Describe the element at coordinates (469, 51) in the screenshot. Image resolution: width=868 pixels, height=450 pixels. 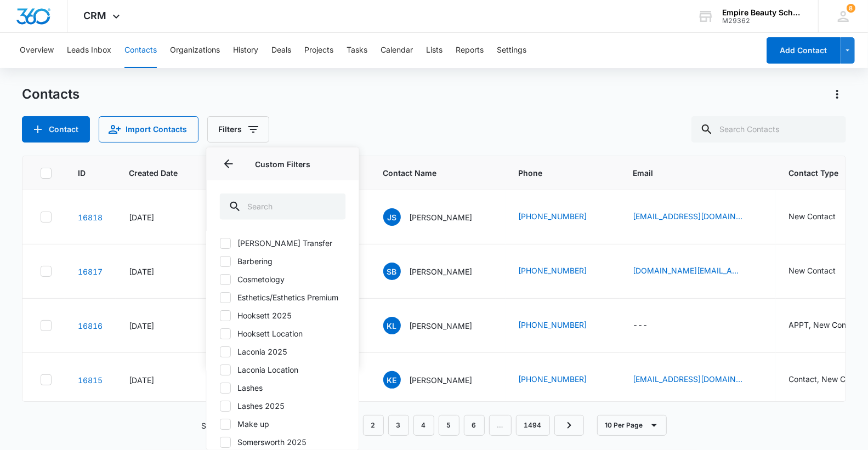
I see `button: Reports` at that location.